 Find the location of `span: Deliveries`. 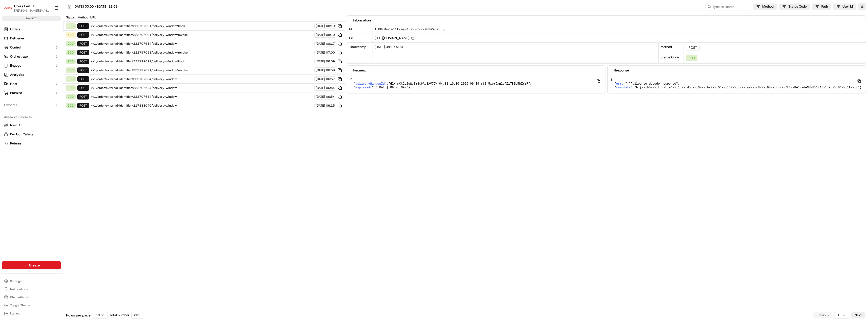

span: Deliveries is located at coordinates (17, 38).